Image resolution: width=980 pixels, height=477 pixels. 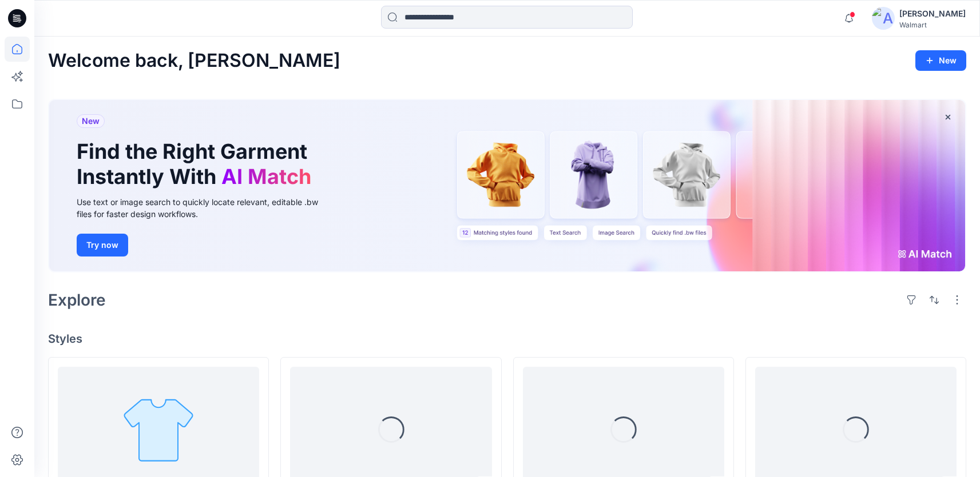 I want to click on button: Try now, so click(x=103, y=245).